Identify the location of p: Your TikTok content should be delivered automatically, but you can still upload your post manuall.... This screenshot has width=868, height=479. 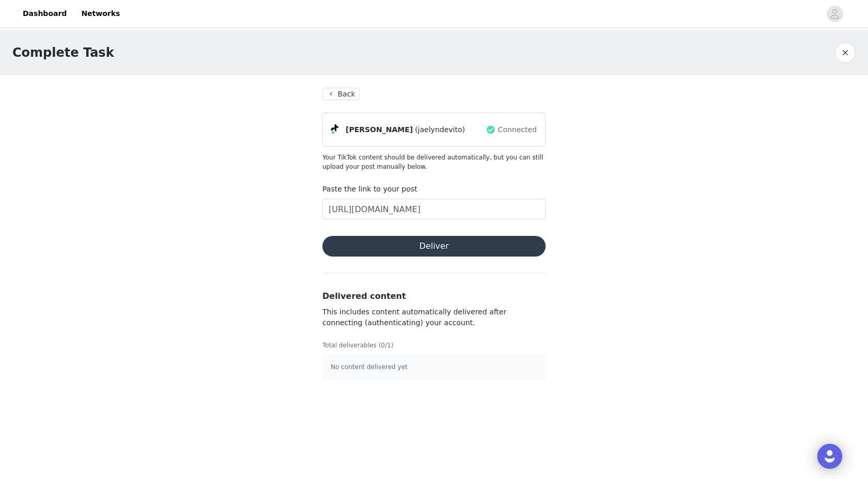
(434, 162).